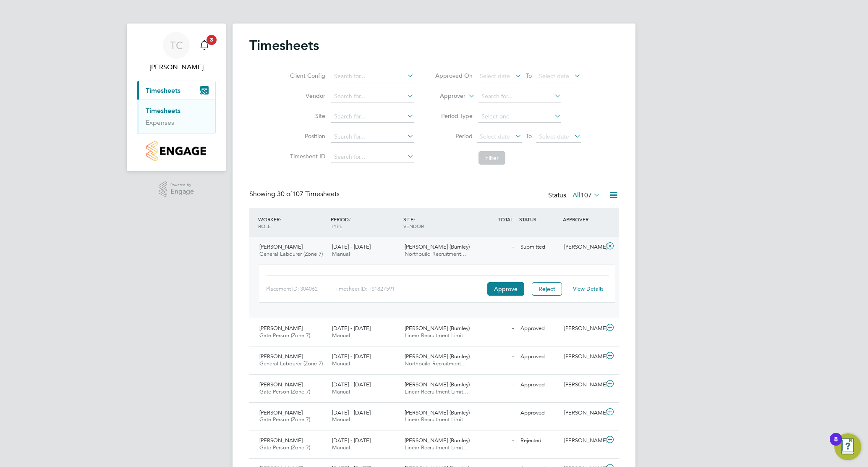 The height and width of the screenshot is (467, 868). I want to click on span: Tracey Cowburn, so click(176, 67).